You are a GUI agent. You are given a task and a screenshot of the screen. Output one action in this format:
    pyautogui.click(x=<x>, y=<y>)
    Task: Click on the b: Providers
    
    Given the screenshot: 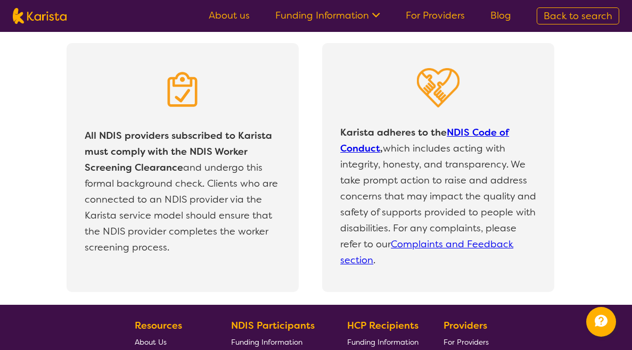 What is the action you would take?
    pyautogui.click(x=465, y=326)
    